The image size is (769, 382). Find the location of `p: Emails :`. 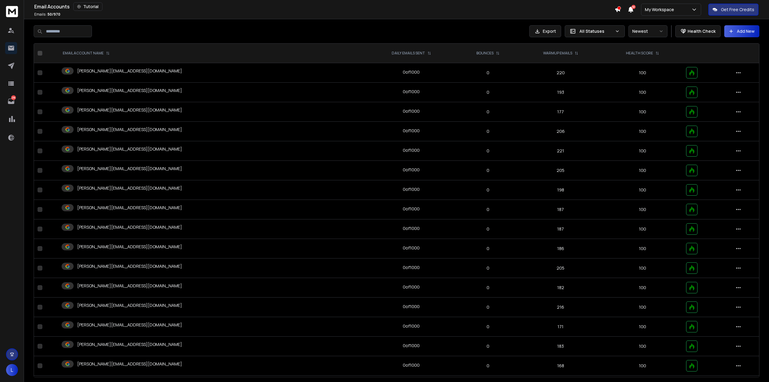

p: Emails : is located at coordinates (47, 14).